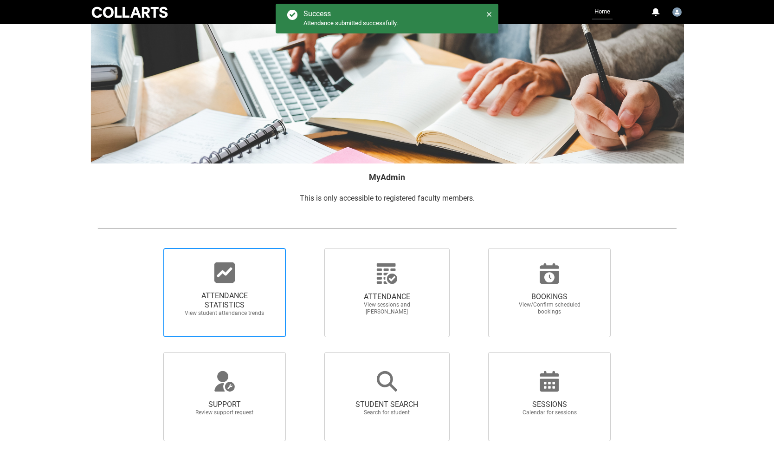 The image size is (774, 451). I want to click on img: Faculty.sfreeman, so click(677, 12).